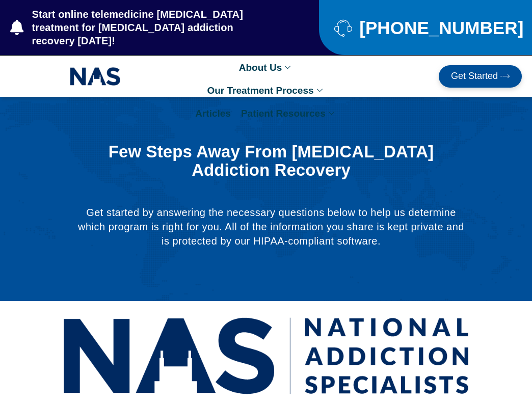 This screenshot has width=532, height=404. What do you see at coordinates (96, 77) in the screenshot?
I see `img: NAS_email_signature-removebg-preview.png` at bounding box center [96, 77].